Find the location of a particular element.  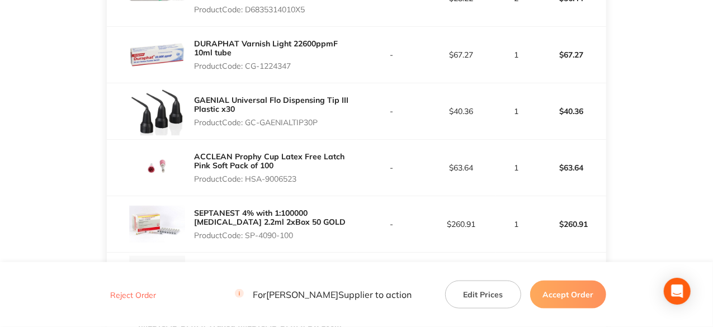

a: GAENIAL Universal Flo Dispensing Tip III Plastic x30 is located at coordinates (271, 105).